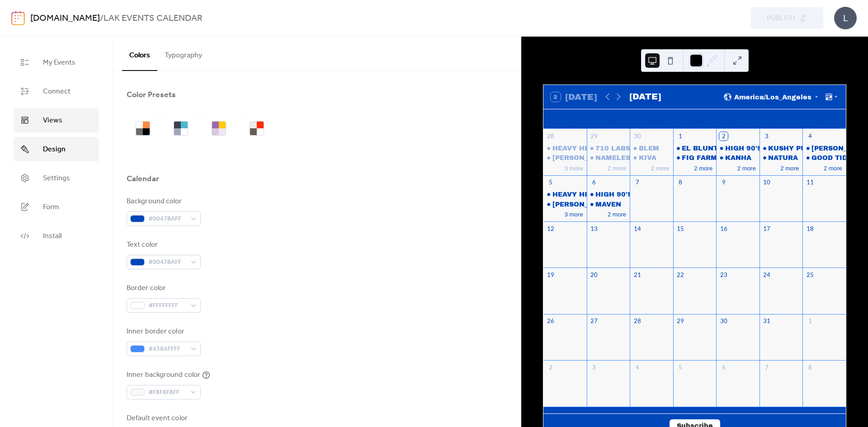 The image size is (868, 427). Describe the element at coordinates (594, 183) in the screenshot. I see `div: 6` at that location.